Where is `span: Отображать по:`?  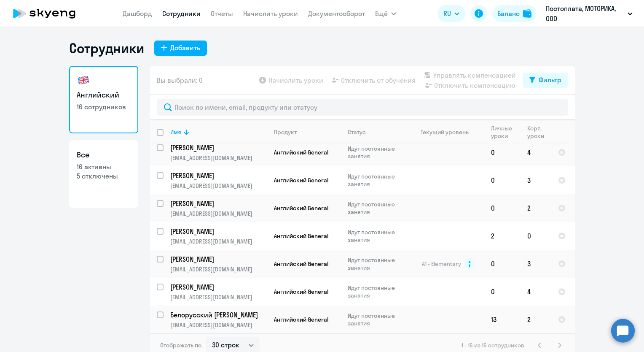
span: Отображать по: is located at coordinates (181, 345).